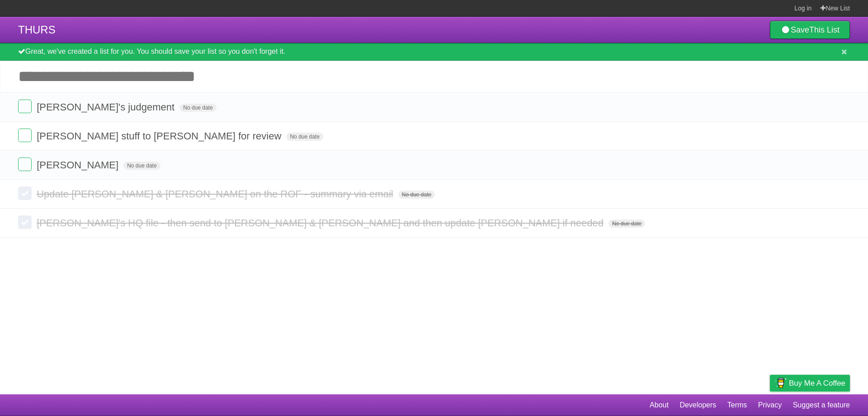 The image size is (868, 416). Describe the element at coordinates (36, 29) in the screenshot. I see `span: THURS` at that location.